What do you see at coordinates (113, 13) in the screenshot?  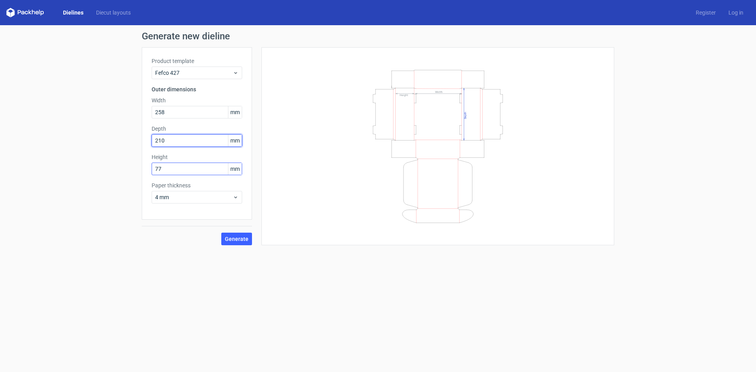 I see `a: Diecut layouts` at bounding box center [113, 13].